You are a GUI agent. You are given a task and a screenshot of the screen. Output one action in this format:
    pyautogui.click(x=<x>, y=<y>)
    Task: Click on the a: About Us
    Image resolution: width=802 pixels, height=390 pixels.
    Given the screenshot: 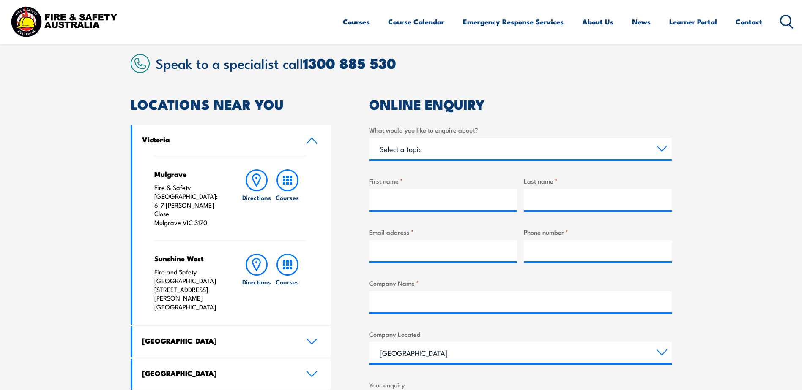 What is the action you would take?
    pyautogui.click(x=598, y=22)
    